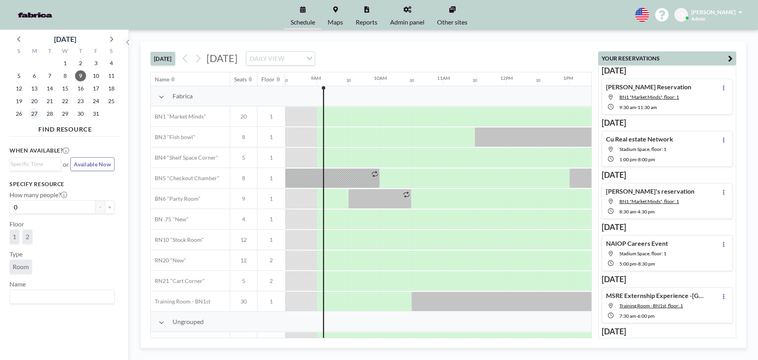  I want to click on div: 1PM, so click(568, 78).